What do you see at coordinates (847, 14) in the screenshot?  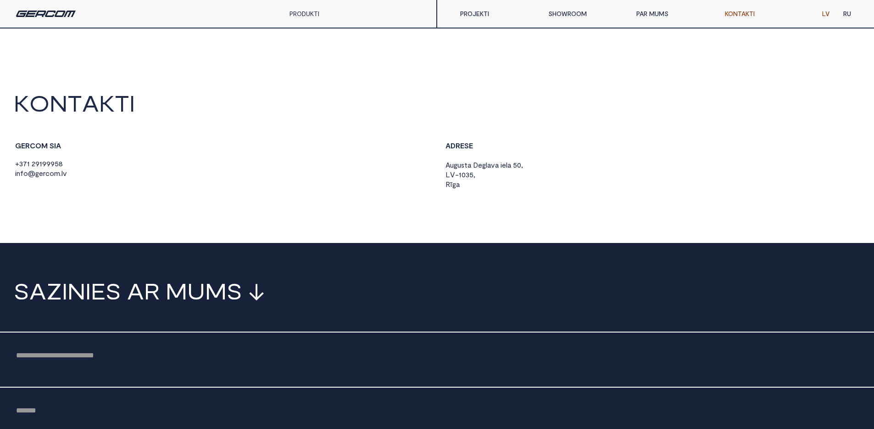 I see `a: RU` at bounding box center [847, 14].